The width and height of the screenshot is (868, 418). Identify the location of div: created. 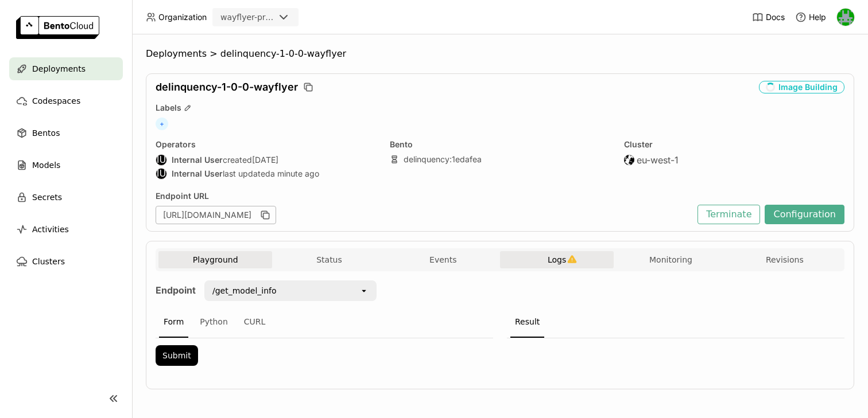
(266, 160).